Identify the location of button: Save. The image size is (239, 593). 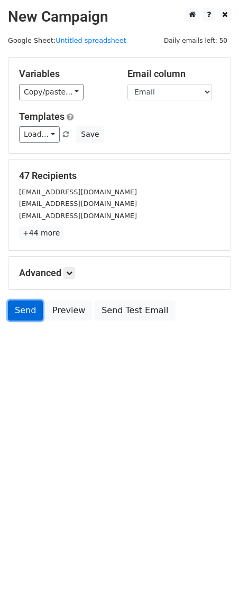
(90, 134).